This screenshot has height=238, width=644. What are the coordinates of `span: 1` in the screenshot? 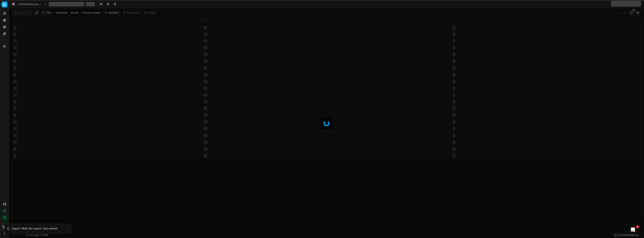 It's located at (638, 227).